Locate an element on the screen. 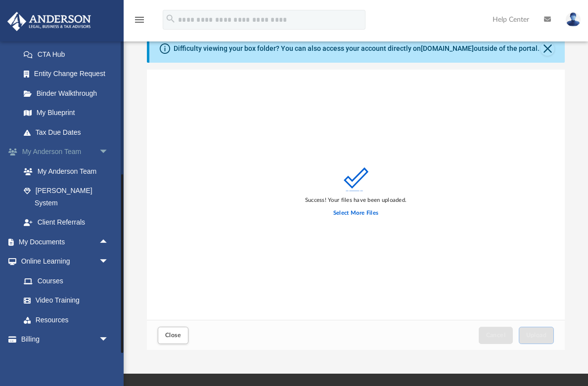 This screenshot has width=588, height=386. a: Tax Due Dates is located at coordinates (68, 133).